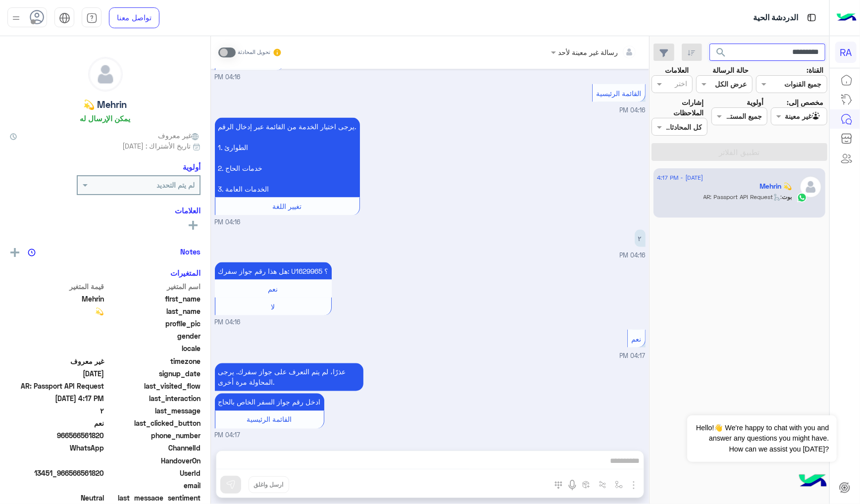 This screenshot has height=504, width=860. I want to click on span: gender, so click(153, 336).